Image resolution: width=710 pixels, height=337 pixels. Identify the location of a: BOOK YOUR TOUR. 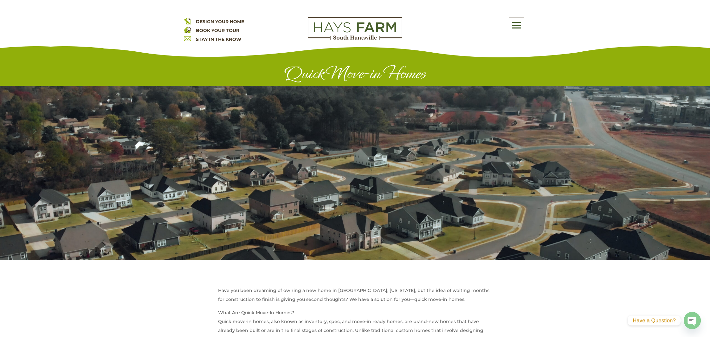
(217, 30).